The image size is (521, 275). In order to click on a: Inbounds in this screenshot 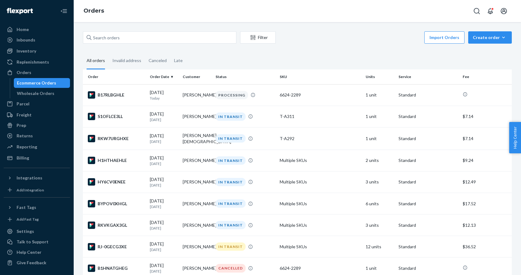, I will do `click(37, 40)`.